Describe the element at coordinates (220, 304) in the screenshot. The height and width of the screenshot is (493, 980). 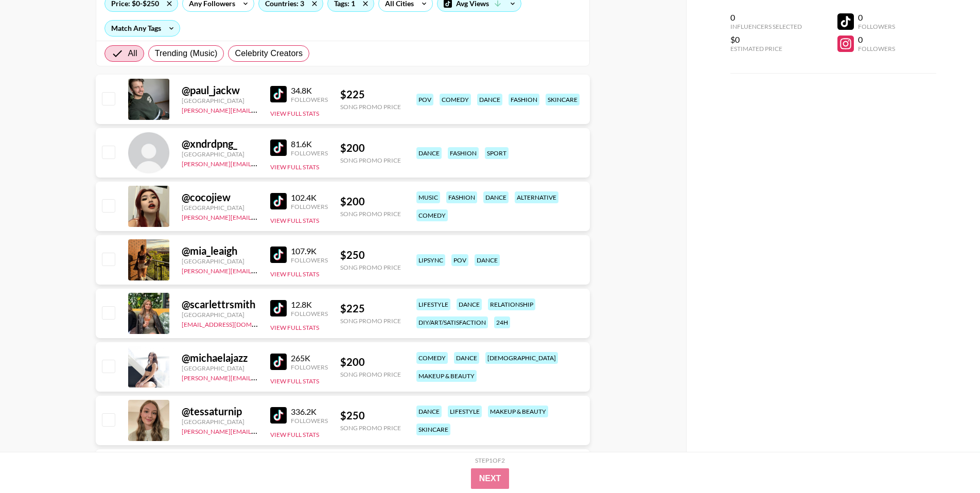
I see `div: @ scarlettrsmith` at that location.